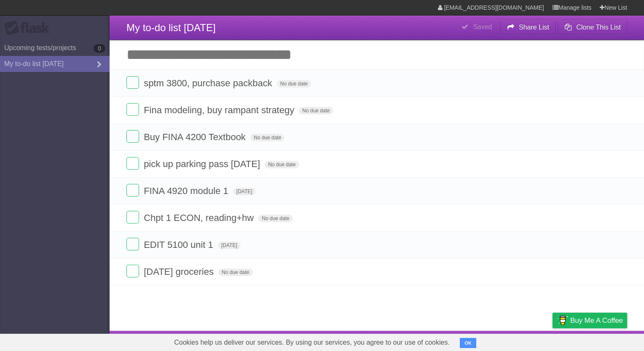 The height and width of the screenshot is (351, 644). Describe the element at coordinates (528, 27) in the screenshot. I see `button: Share List` at that location.